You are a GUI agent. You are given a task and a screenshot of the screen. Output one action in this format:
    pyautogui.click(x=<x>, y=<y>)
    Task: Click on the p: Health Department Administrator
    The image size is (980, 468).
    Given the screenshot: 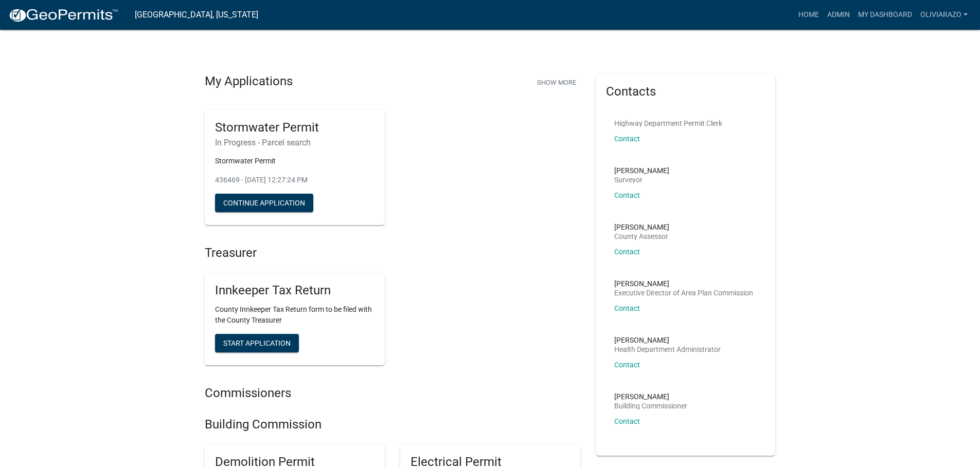 What is the action you would take?
    pyautogui.click(x=667, y=350)
    